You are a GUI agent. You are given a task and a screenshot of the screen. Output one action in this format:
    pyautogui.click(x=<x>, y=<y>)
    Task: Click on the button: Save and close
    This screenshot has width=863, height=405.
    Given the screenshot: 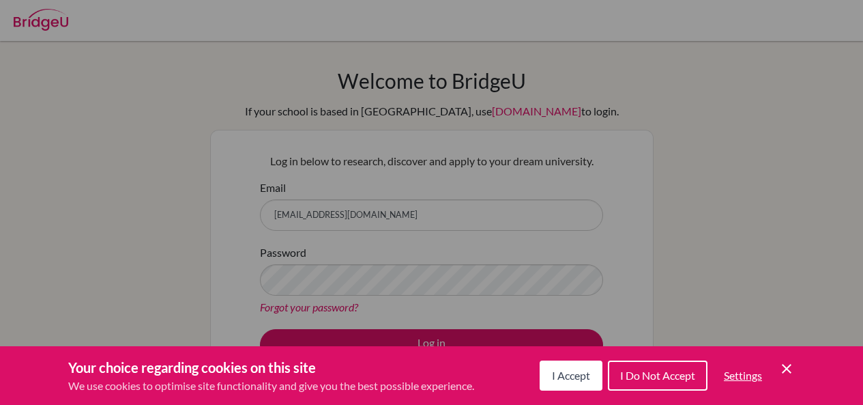 What is the action you would take?
    pyautogui.click(x=787, y=369)
    